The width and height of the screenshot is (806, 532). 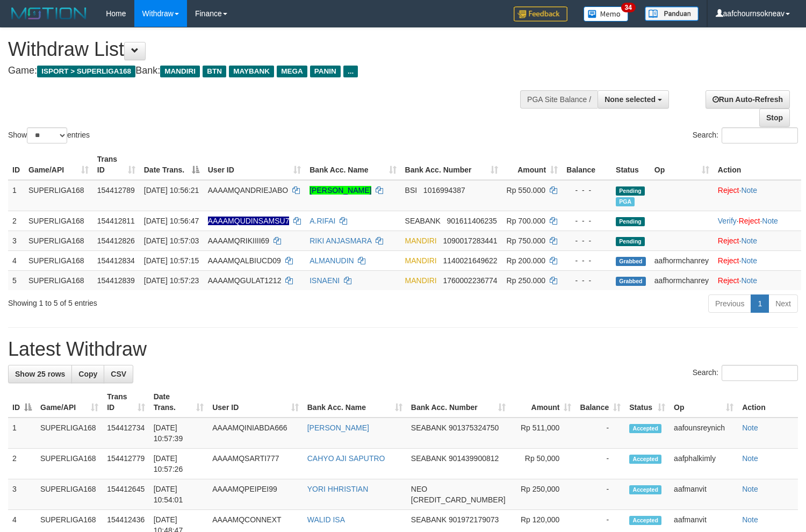 I want to click on img: MOTION_logo.png, so click(x=49, y=13).